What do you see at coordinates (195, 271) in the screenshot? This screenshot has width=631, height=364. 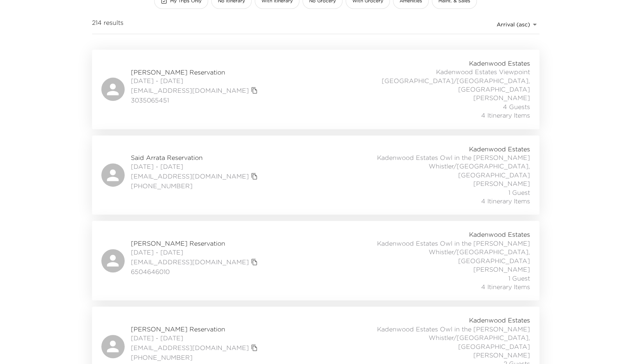 I see `span: 6504646010` at bounding box center [195, 271].